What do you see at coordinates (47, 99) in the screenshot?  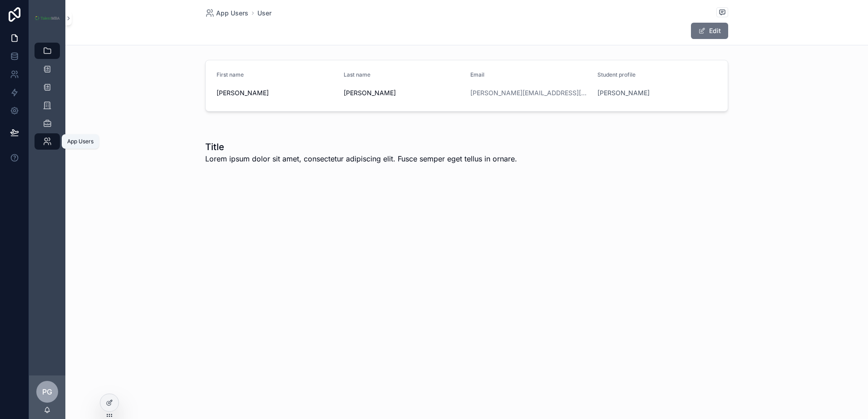 I see `div: scrollable content` at bounding box center [47, 99].